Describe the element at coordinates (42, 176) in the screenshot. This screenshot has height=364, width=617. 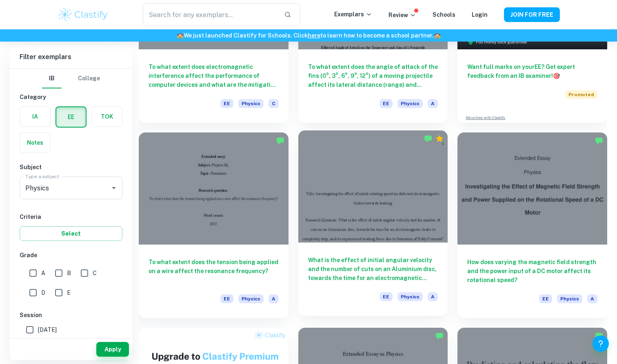
I see `label: Type a subject` at that location.